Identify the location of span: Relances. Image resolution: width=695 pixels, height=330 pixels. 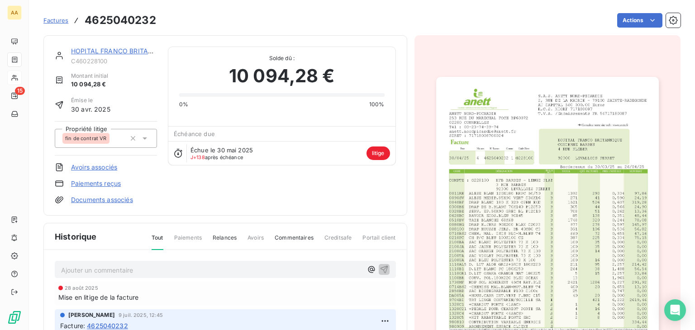
(224, 242).